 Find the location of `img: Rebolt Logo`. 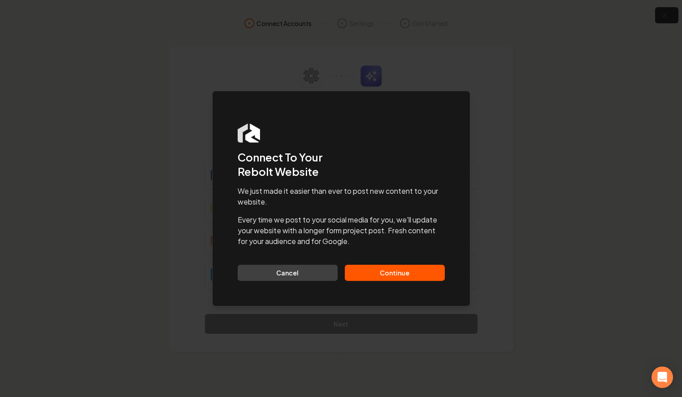

img: Rebolt Logo is located at coordinates (249, 133).